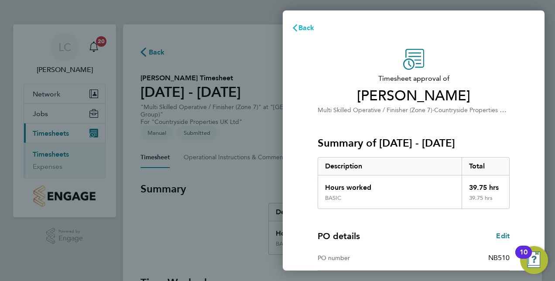 The width and height of the screenshot is (555, 281). Describe the element at coordinates (303, 28) in the screenshot. I see `button: Back` at that location.